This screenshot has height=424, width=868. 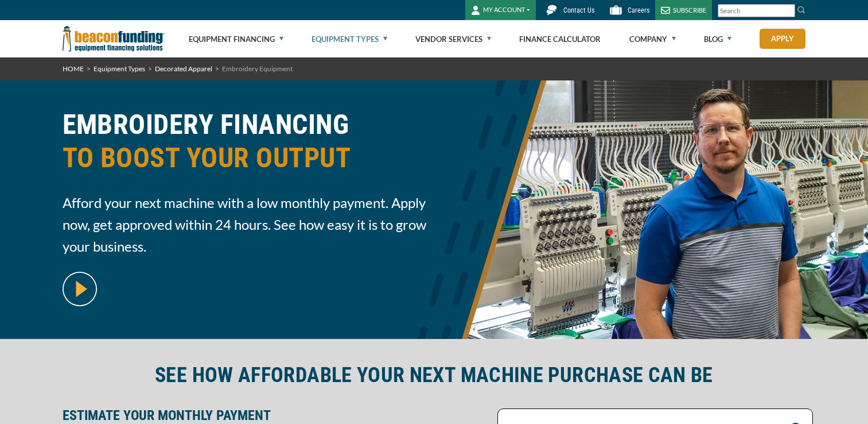 What do you see at coordinates (801, 10) in the screenshot?
I see `img: Search` at bounding box center [801, 10].